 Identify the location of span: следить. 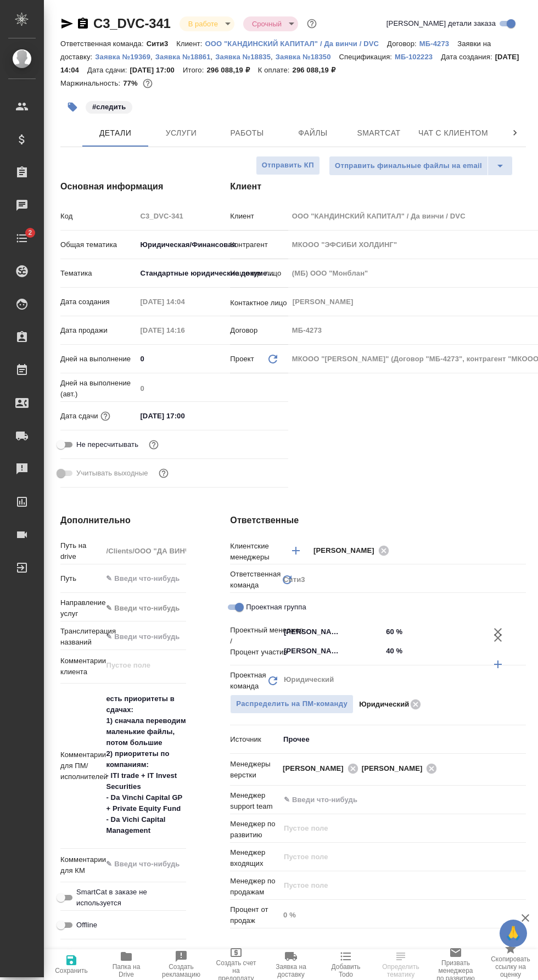
(109, 106).